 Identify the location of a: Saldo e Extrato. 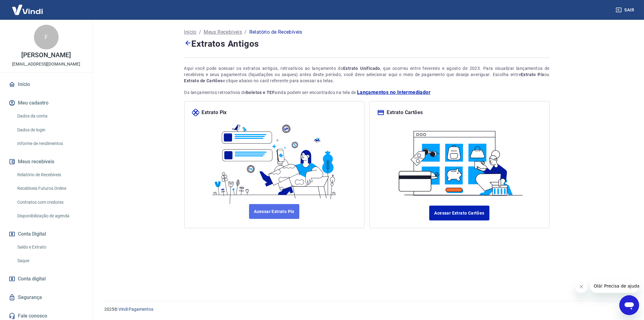
(50, 247).